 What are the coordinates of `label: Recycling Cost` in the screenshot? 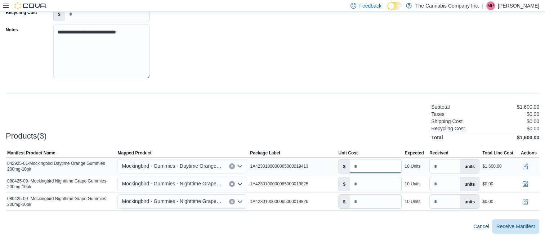 It's located at (21, 13).